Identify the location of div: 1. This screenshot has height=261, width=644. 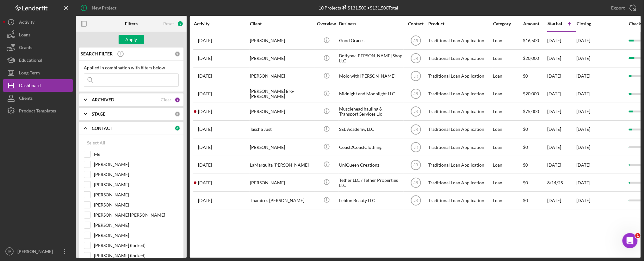
(180, 24).